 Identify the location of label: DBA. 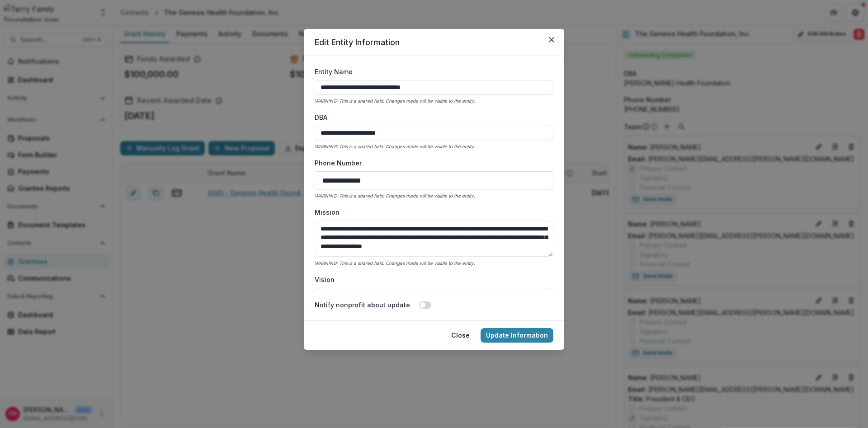
(432, 117).